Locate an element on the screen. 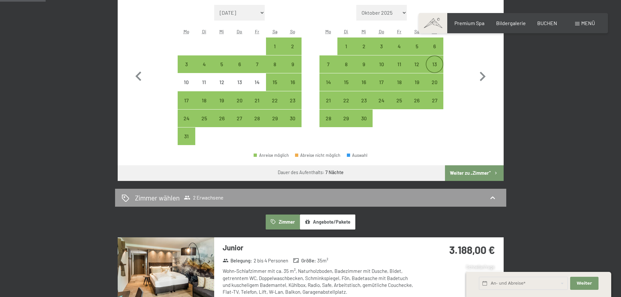  div: Wed Sep 16 2026 is located at coordinates (364, 82).